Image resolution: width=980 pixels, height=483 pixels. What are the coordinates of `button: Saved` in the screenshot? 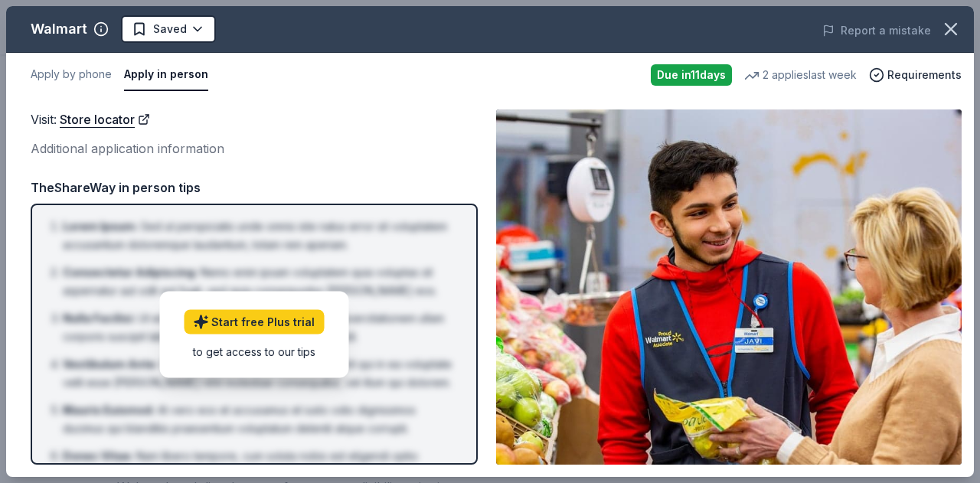 It's located at (169, 29).